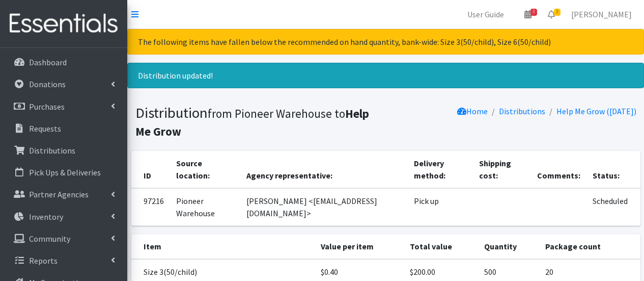  Describe the element at coordinates (502, 169) in the screenshot. I see `th: Shipping cost:` at that location.